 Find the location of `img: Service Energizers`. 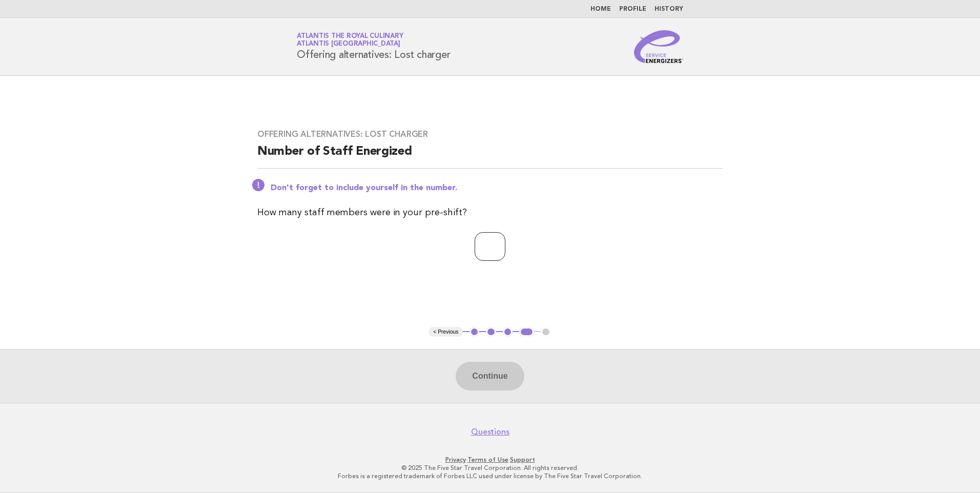

img: Service Energizers is located at coordinates (659, 47).